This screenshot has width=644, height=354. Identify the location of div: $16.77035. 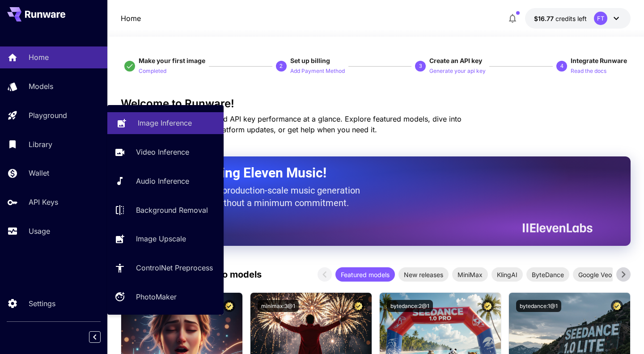
(561, 18).